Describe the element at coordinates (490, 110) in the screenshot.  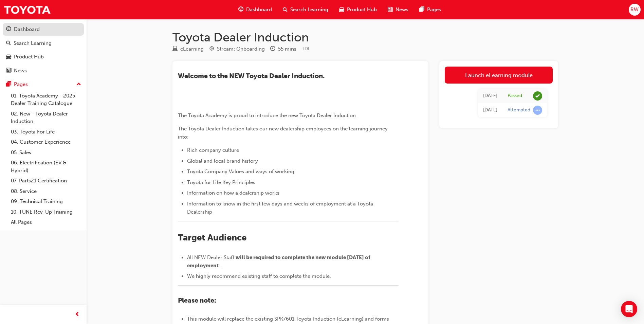
I see `div: Fri Aug 15 2025 07:33:41 GMT+1000 (Australian Eastern Standard Time)` at that location.